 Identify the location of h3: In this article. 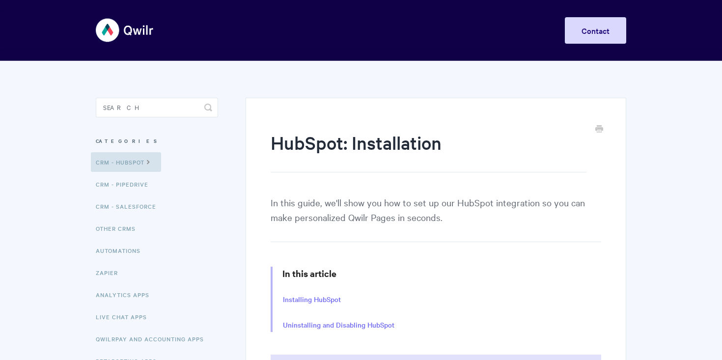
(442, 274).